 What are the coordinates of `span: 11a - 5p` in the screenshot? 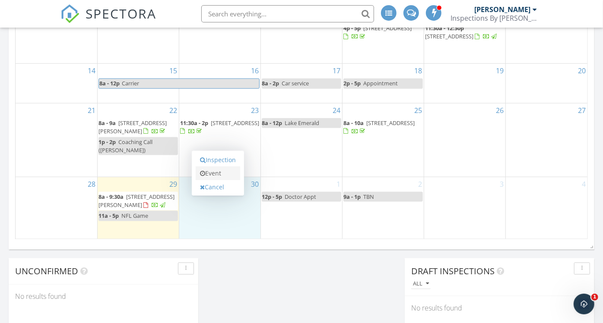 It's located at (108, 216).